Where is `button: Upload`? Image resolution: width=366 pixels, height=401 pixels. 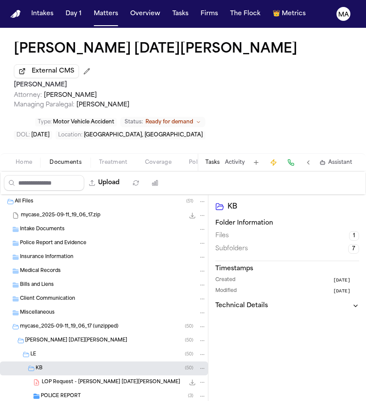
button: Upload is located at coordinates (104, 183).